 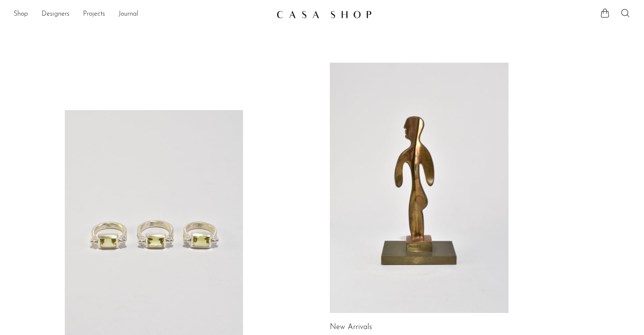 I want to click on a: Shop, so click(x=21, y=15).